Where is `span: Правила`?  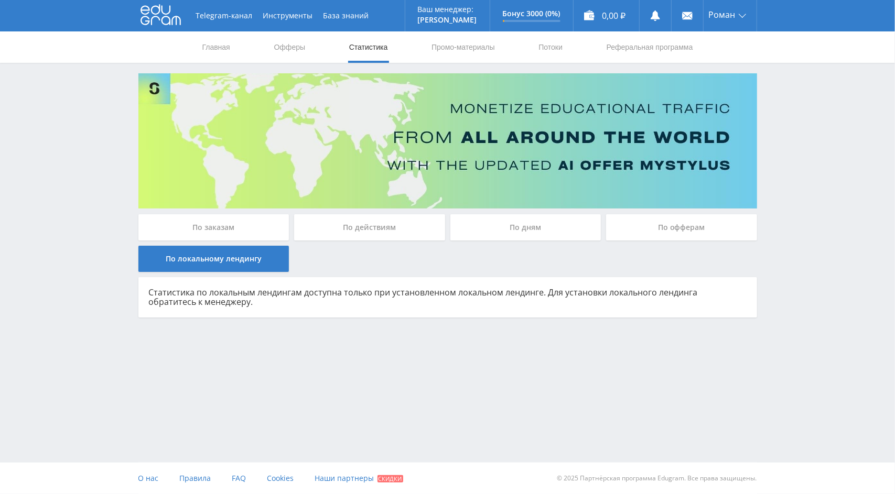 span: Правила is located at coordinates (196, 478).